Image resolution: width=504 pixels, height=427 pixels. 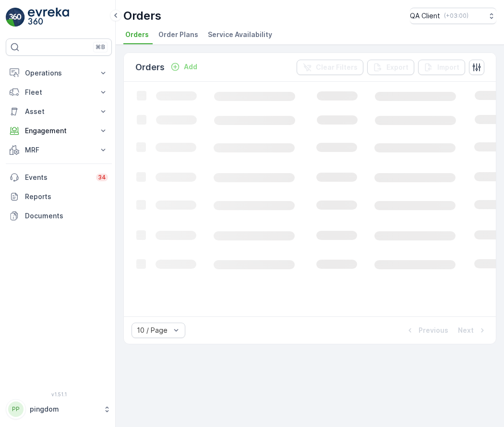 What do you see at coordinates (58, 150) in the screenshot?
I see `button: MRF` at bounding box center [58, 150].